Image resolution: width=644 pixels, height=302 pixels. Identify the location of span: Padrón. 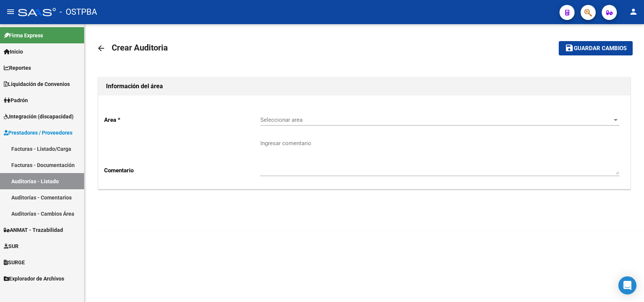
(16, 100).